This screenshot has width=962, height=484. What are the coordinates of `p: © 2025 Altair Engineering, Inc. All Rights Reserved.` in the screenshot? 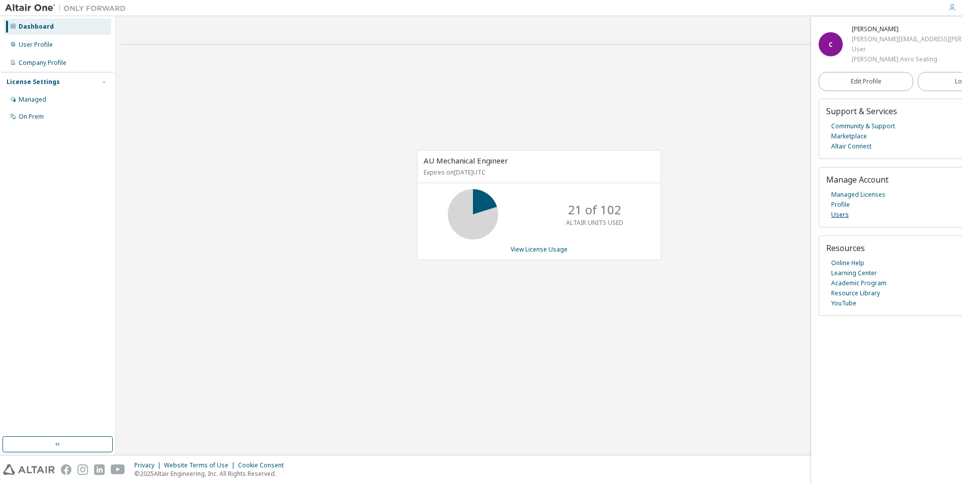 It's located at (212, 473).